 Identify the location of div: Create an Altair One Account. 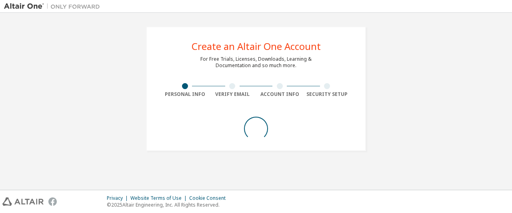
(256, 46).